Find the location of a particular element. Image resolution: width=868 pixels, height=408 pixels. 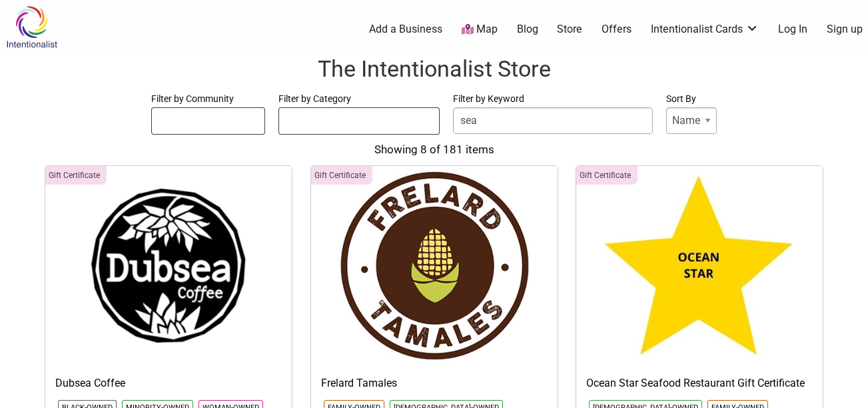

a: Blog is located at coordinates (528, 29).